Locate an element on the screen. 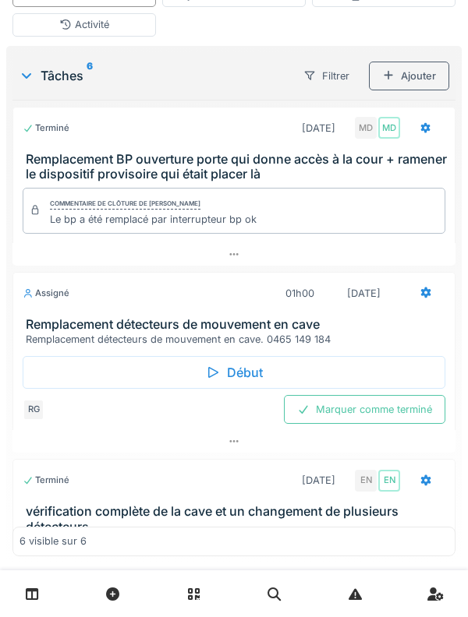 The image size is (468, 617). sup: 6 is located at coordinates (90, 76).